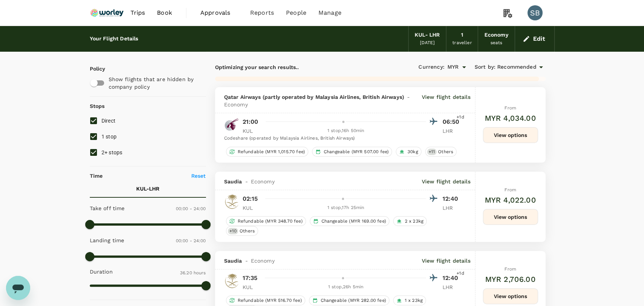 The width and height of the screenshot is (644, 306). I want to click on span: Qatar Airways (partly operated by Malaysia Airlines, British Airways), so click(314, 97).